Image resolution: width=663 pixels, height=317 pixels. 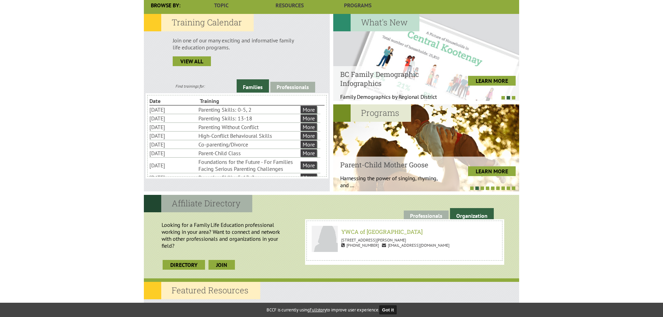 I want to click on li: Parenting Skills: 0-5, 2, so click(x=249, y=109).